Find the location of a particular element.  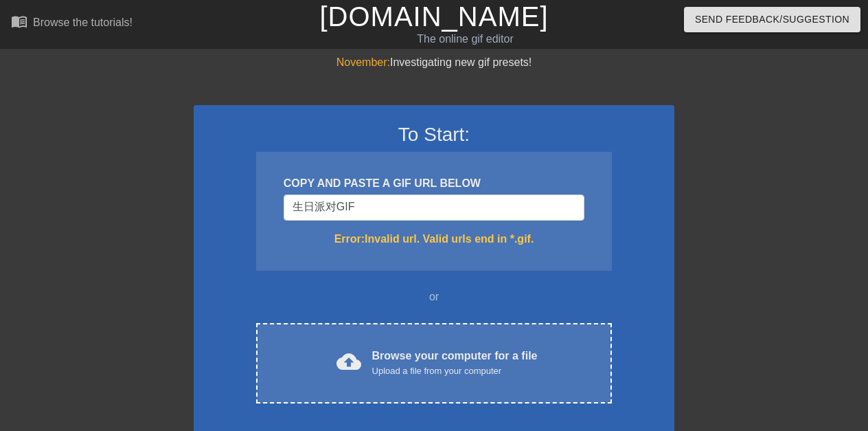

button: Send Feedback/Suggestion is located at coordinates (772, 20).